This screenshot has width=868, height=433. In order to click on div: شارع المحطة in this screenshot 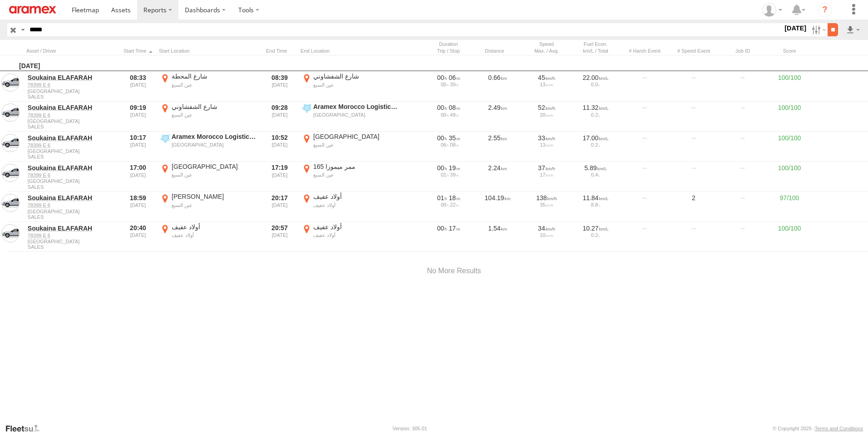, I will do `click(214, 76)`.